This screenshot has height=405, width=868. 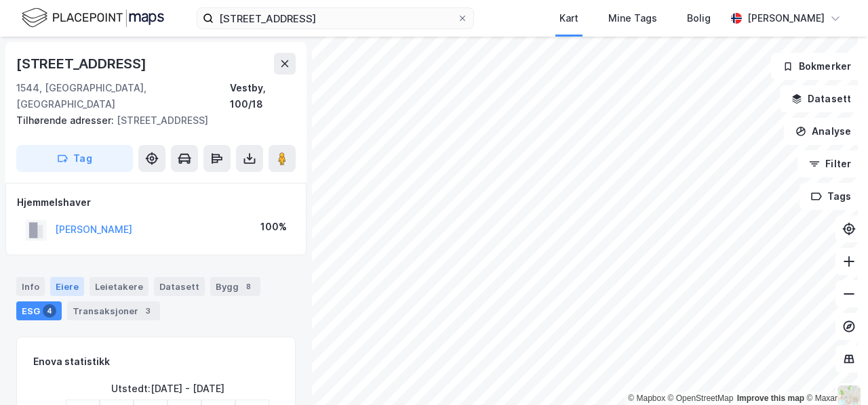 I want to click on span: Tilhørende adresser:, so click(x=67, y=120).